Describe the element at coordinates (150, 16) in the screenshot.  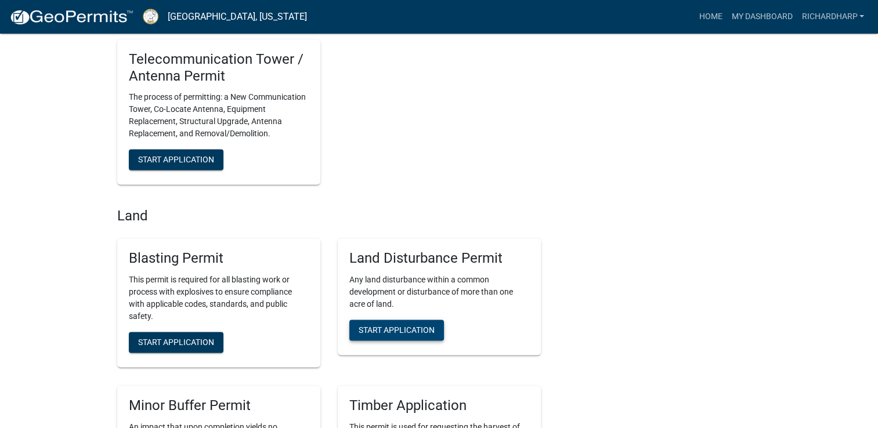
I see `img: Putnam County, Georgia` at that location.